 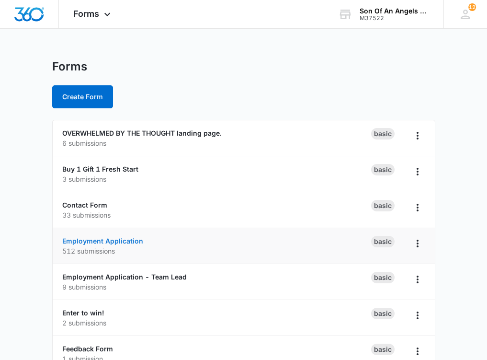 What do you see at coordinates (124, 276) in the screenshot?
I see `a: Employment Application - Team Lead` at bounding box center [124, 276].